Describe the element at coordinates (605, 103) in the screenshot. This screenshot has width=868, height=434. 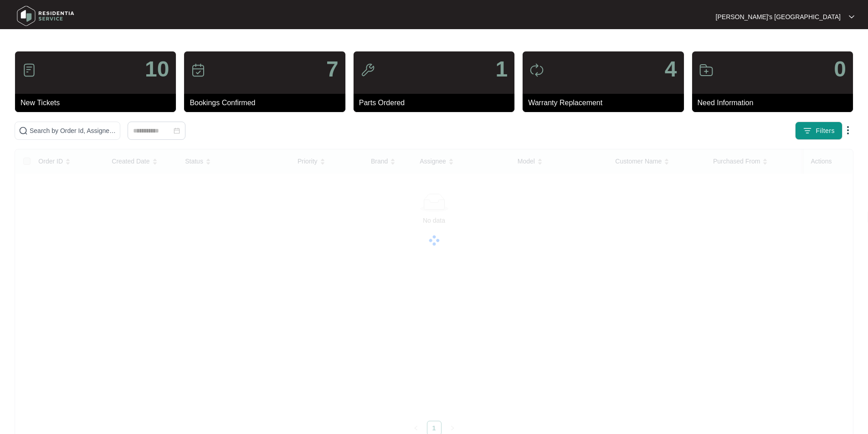
I see `p: Warranty Replacement` at that location.